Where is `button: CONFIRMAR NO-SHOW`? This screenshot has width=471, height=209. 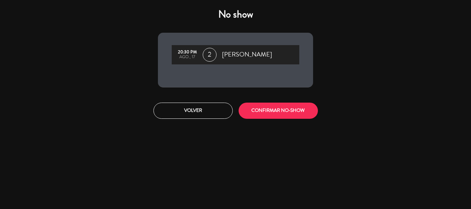
button: CONFIRMAR NO-SHOW is located at coordinates (278, 111).